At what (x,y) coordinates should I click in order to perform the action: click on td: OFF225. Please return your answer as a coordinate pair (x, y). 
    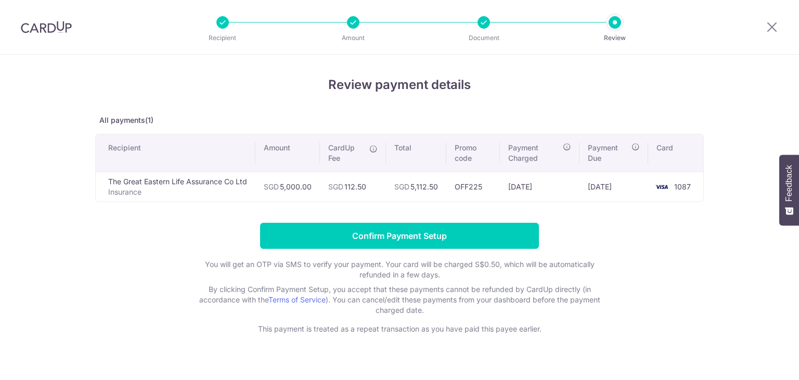
    Looking at the image, I should click on (473, 186).